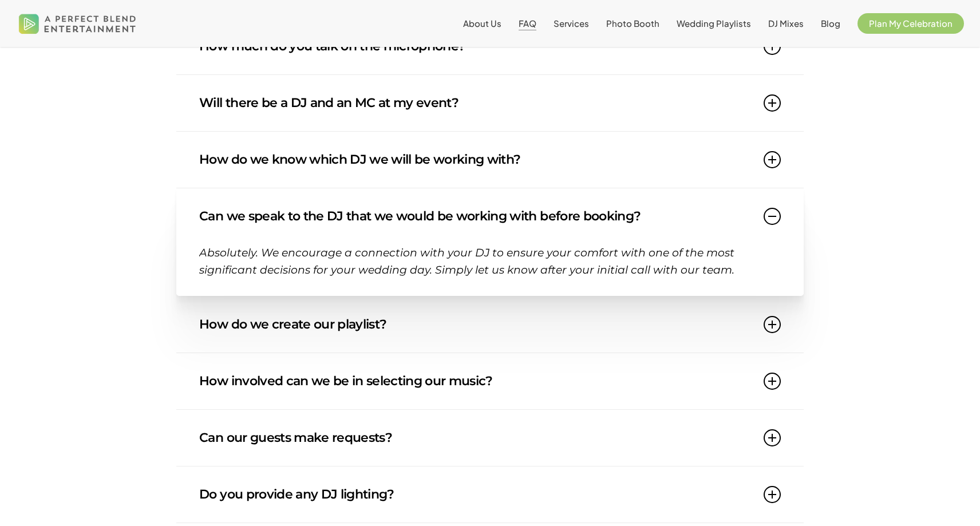  I want to click on span: About Us, so click(482, 23).